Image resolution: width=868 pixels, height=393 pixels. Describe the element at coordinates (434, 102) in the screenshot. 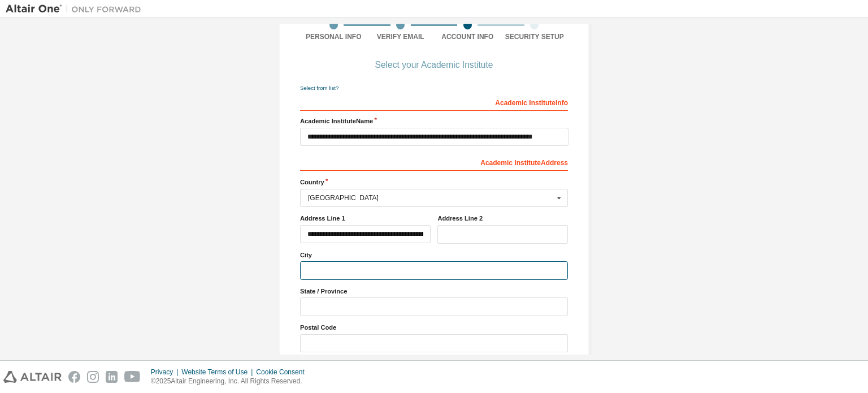

I see `div: Academic Institute Info` at that location.